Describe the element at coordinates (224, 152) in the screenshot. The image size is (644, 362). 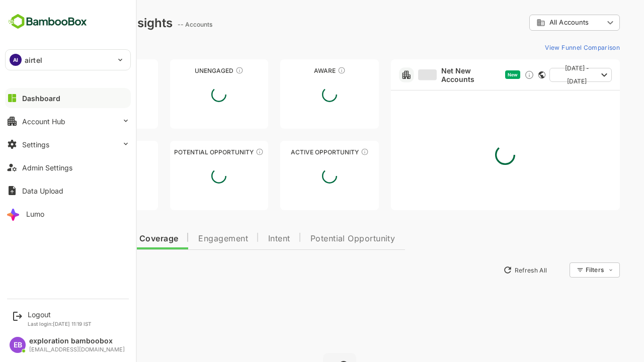
I see `div: These accounts are MQAs and can be passed on to Inside Sales` at that location.